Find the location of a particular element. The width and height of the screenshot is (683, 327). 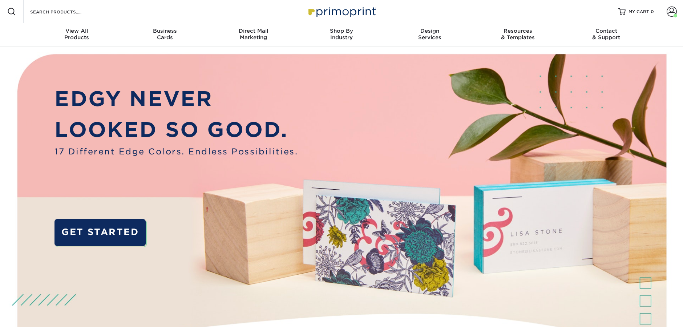

a: GET STARTED is located at coordinates (100, 233).